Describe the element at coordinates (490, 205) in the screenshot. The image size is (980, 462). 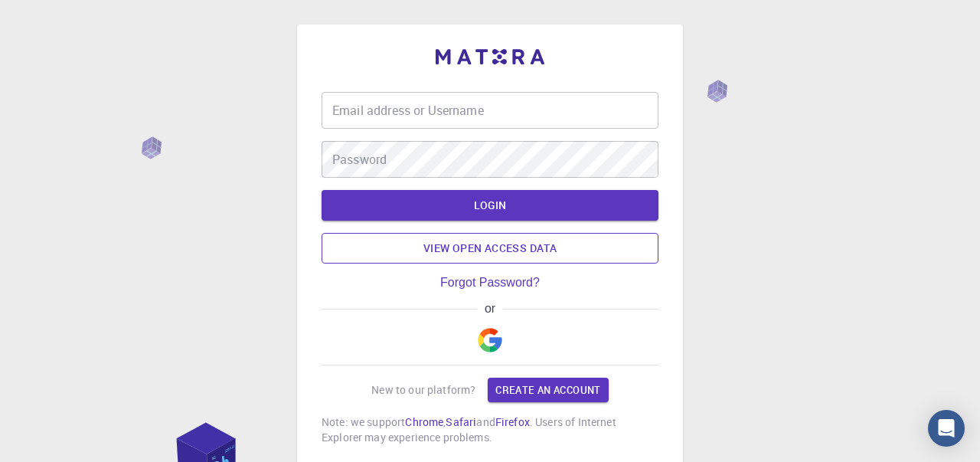
I see `button: LOGIN` at that location.